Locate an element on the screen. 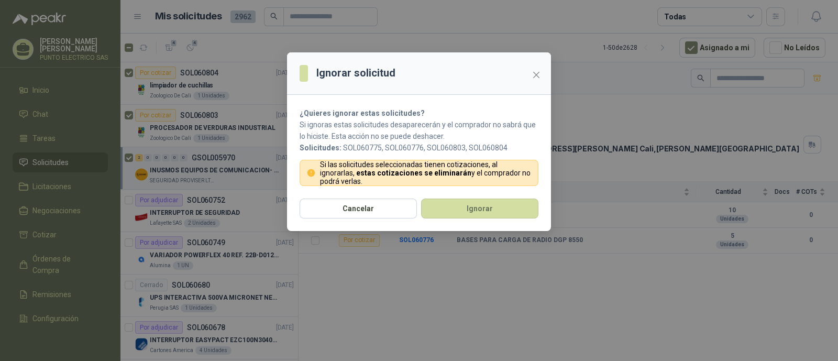 The width and height of the screenshot is (838, 361). b: Solicitudes: is located at coordinates (321, 148).